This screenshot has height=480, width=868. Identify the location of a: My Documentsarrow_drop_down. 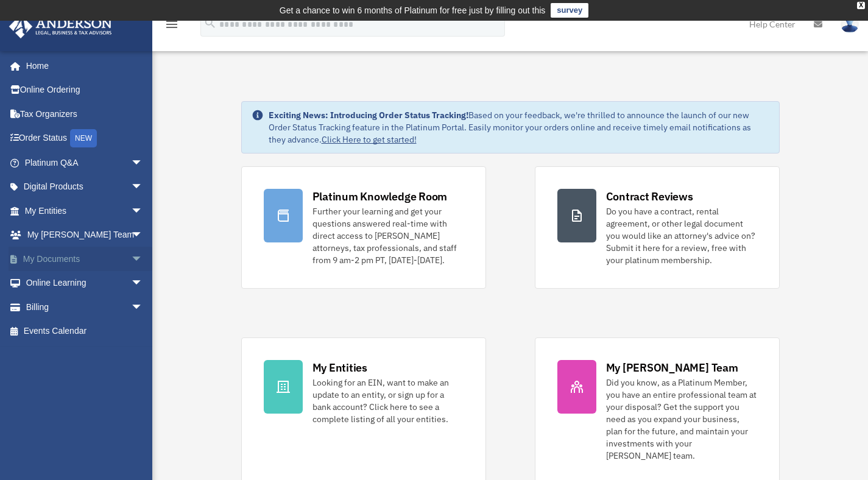
(84, 259).